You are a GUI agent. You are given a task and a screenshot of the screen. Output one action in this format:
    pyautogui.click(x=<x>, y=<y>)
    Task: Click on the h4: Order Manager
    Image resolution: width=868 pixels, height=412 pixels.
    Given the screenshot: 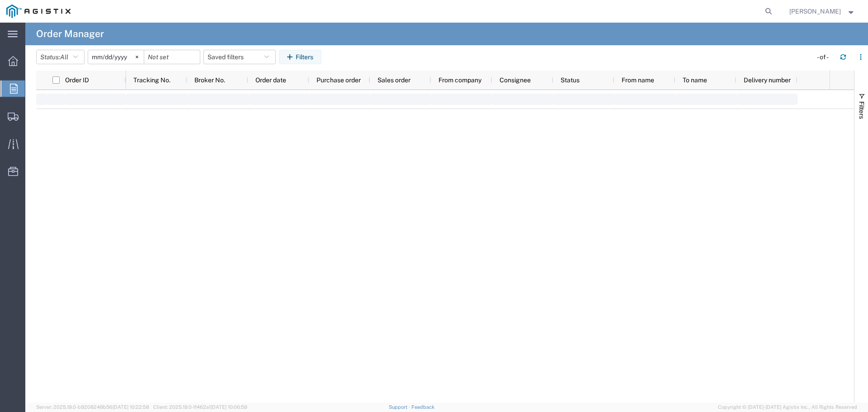 What is the action you would take?
    pyautogui.click(x=70, y=34)
    